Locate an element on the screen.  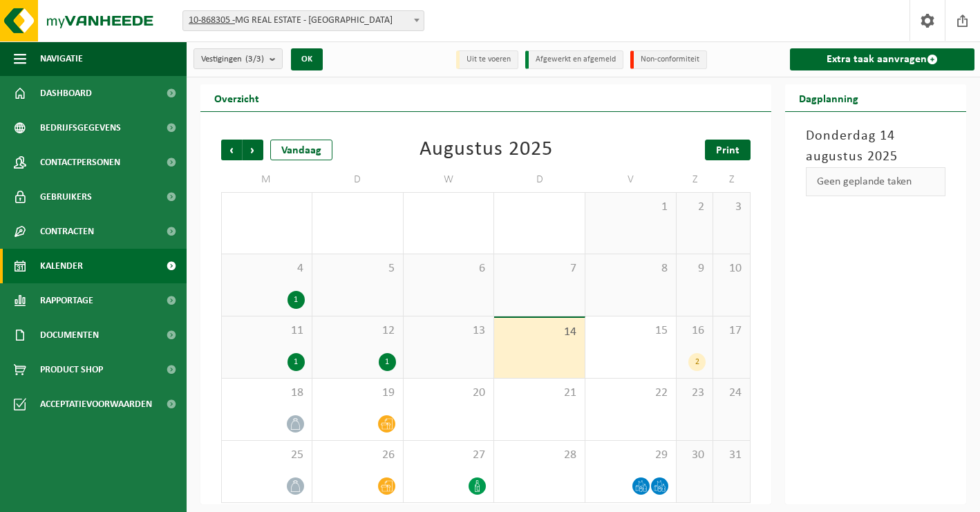
a: Extra taak aanvragen is located at coordinates (882, 60).